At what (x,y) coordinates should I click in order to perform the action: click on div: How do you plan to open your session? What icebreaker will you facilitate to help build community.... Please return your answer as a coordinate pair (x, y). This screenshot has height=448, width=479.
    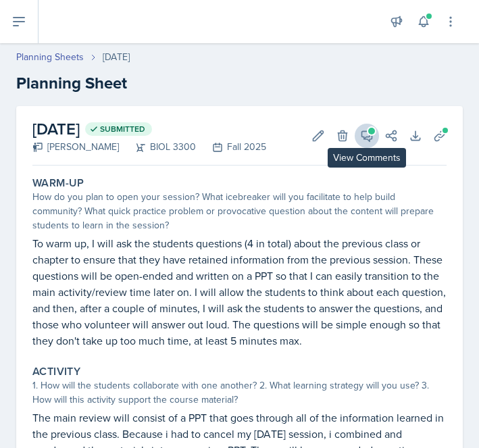
    Looking at the image, I should click on (240, 211).